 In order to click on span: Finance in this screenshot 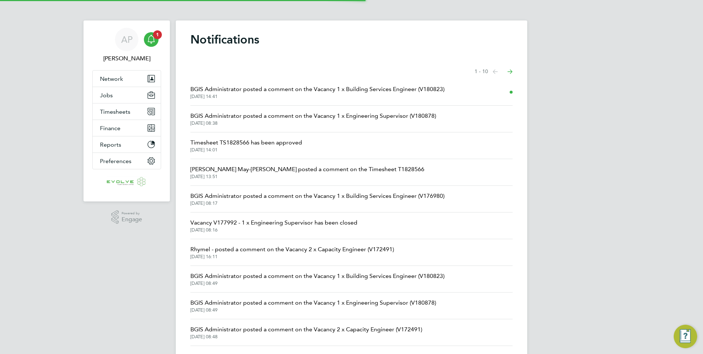, I will do `click(110, 128)`.